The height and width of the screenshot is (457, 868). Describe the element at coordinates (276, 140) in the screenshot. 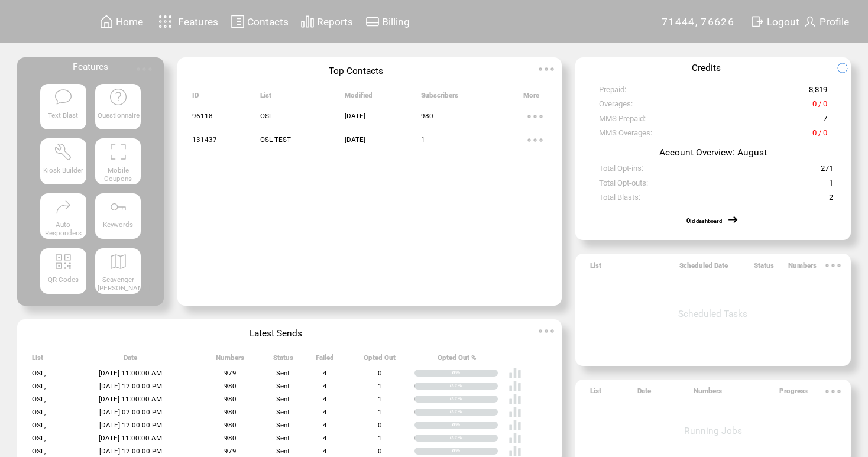

I see `span: OSL TEST` at that location.